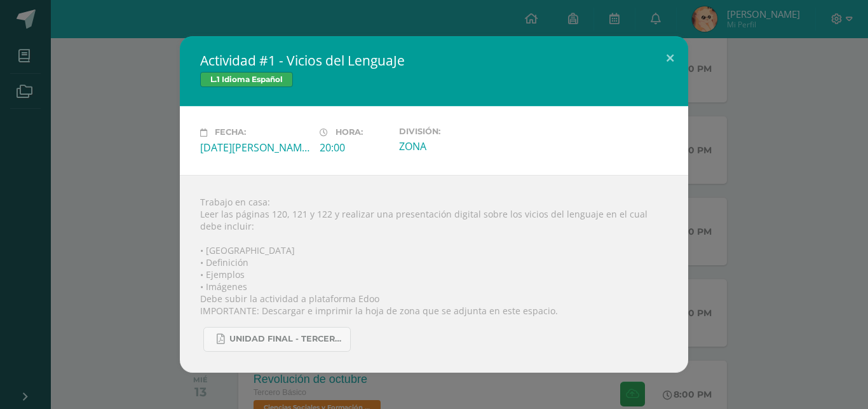 The image size is (868, 409). What do you see at coordinates (287, 339) in the screenshot?
I see `span: UNIDAD FINAL - TERCERO BASICO A-B-C.pdf` at bounding box center [287, 339].